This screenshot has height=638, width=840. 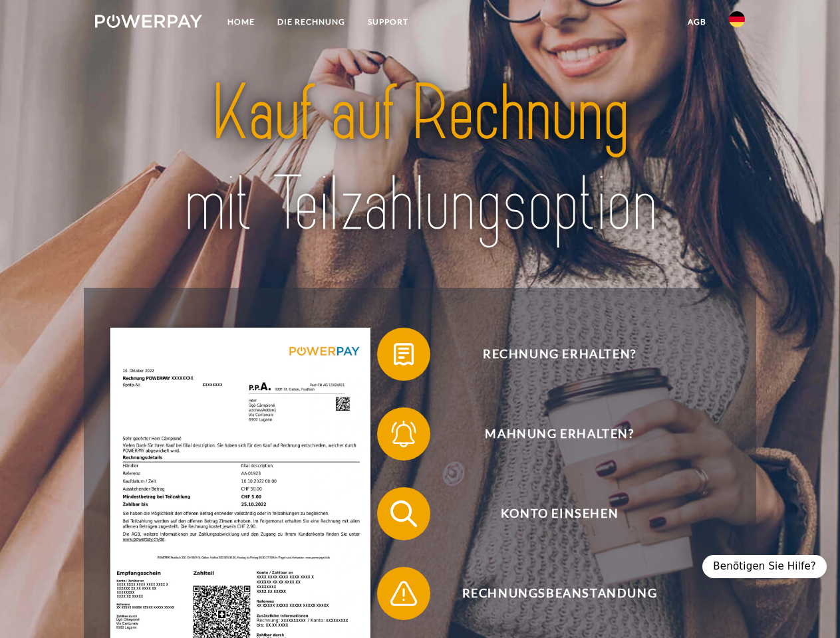 What do you see at coordinates (404, 434) in the screenshot?
I see `img: qb_bell.svg` at bounding box center [404, 434].